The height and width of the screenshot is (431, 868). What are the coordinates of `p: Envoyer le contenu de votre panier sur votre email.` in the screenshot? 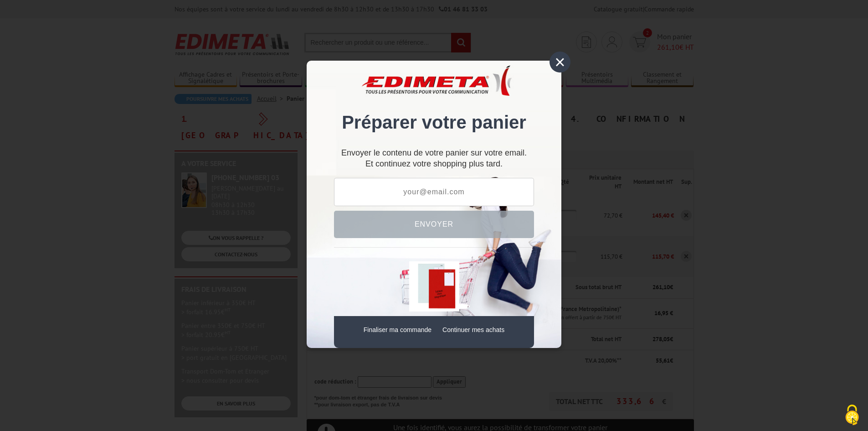 It's located at (434, 153).